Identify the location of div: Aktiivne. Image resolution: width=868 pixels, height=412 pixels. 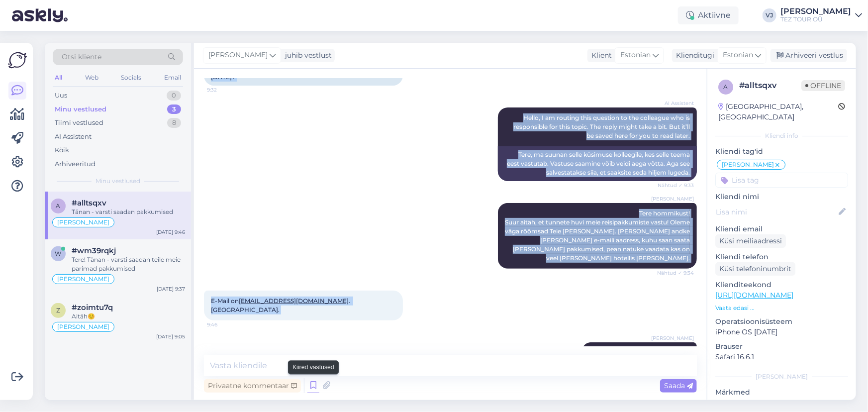
(708, 15).